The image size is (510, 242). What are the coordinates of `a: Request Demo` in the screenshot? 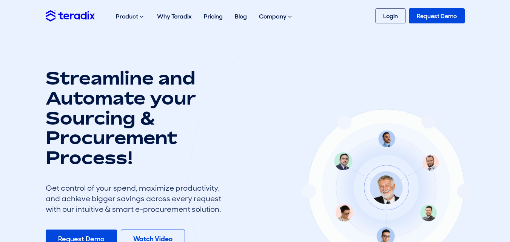 It's located at (437, 16).